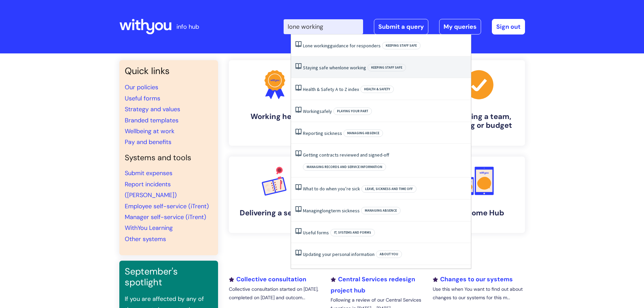 The height and width of the screenshot is (308, 644). I want to click on span: Playing your part, so click(352, 111).